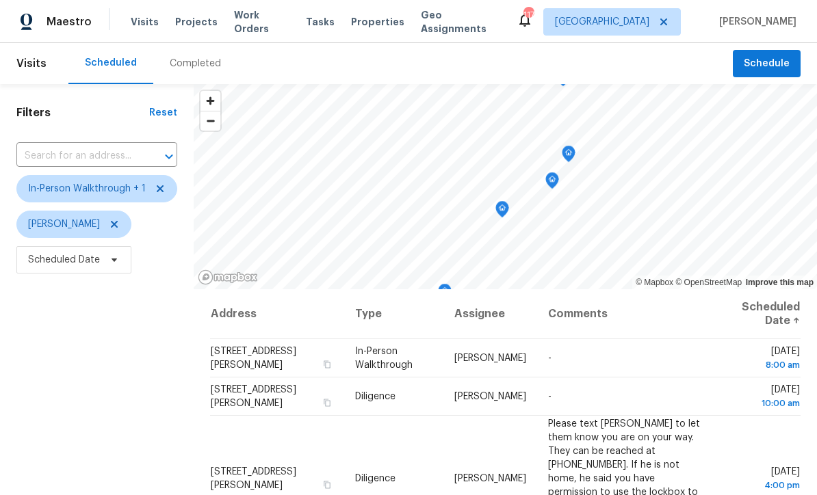 This screenshot has height=495, width=817. What do you see at coordinates (69, 22) in the screenshot?
I see `span: Maestro` at bounding box center [69, 22].